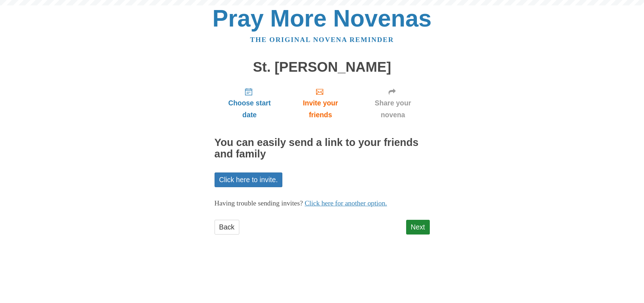 This screenshot has height=303, width=644. What do you see at coordinates (227, 227) in the screenshot?
I see `a: Back` at bounding box center [227, 227].